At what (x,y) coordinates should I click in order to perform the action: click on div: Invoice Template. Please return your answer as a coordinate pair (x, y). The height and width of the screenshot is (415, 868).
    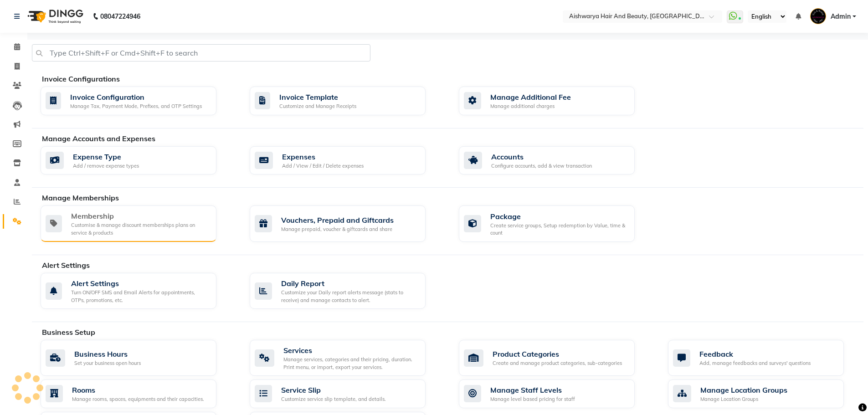
    Looking at the image, I should click on (317, 97).